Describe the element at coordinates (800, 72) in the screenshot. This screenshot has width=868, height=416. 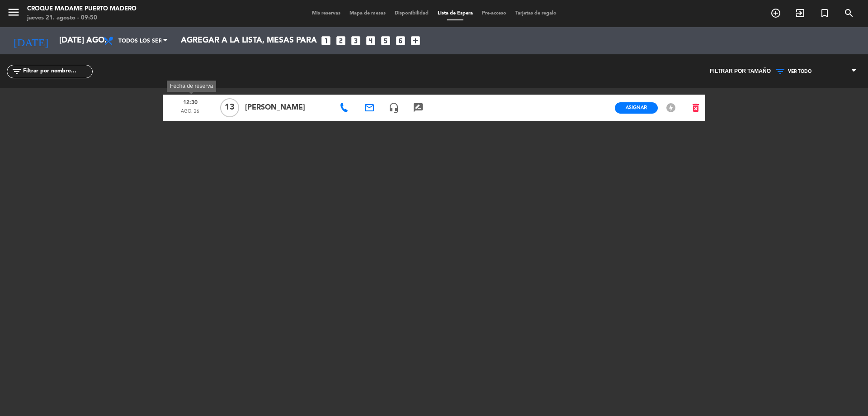
I see `span: VER TODO` at that location.